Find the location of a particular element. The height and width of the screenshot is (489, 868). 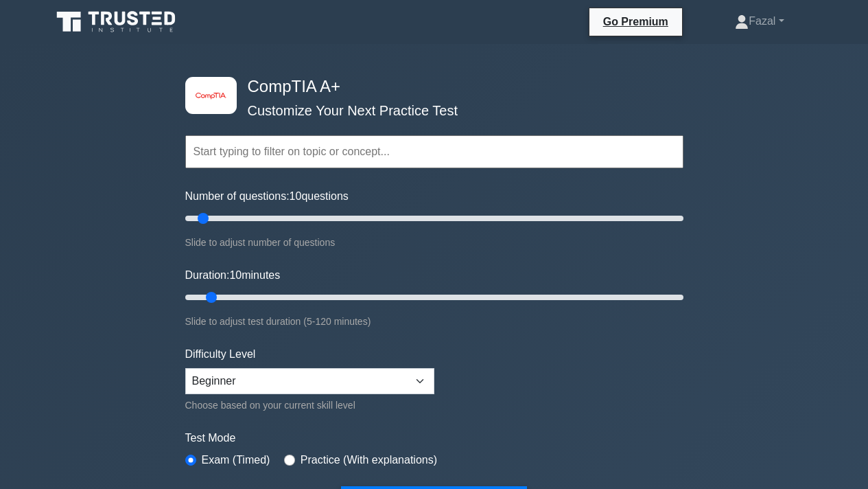

label: Test Mode is located at coordinates (434, 438).